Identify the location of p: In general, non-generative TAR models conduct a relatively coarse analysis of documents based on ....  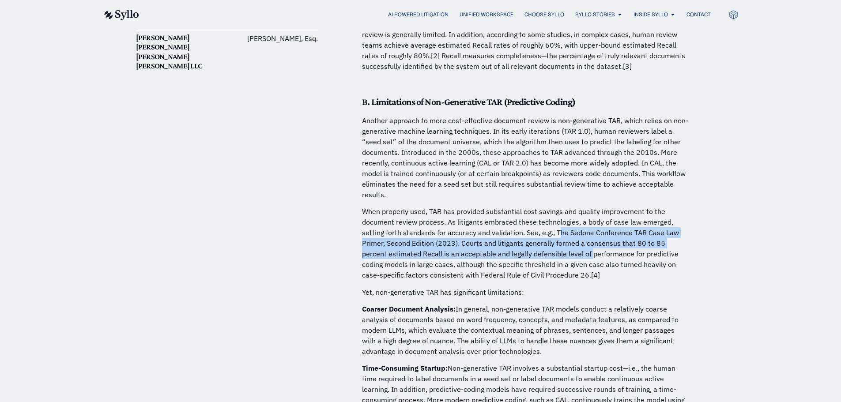
(525, 330).